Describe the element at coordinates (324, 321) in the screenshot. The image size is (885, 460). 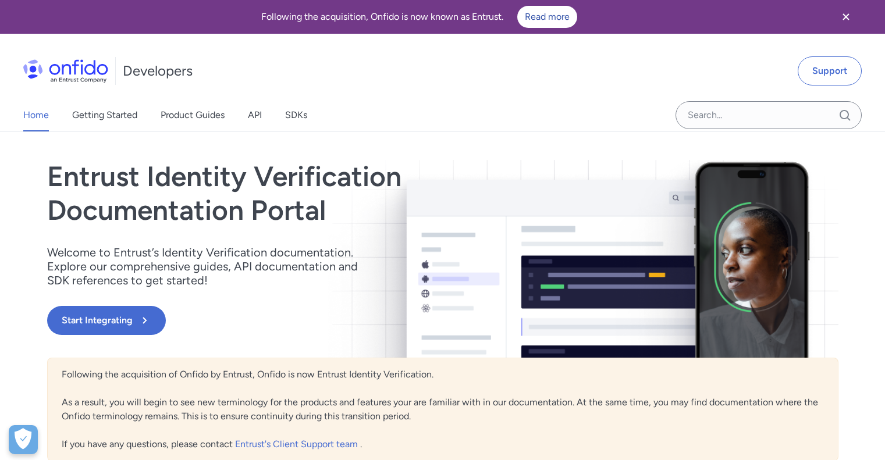
I see `a: Start Integrating` at that location.